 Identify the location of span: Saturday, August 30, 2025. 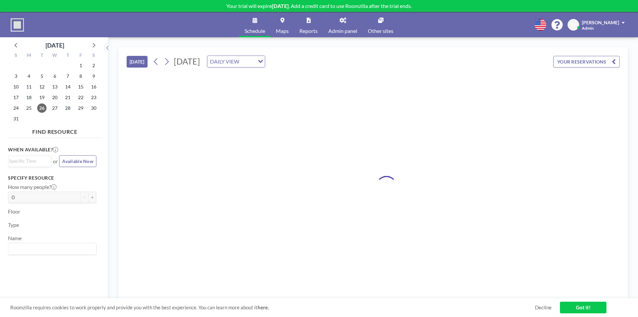
(94, 108).